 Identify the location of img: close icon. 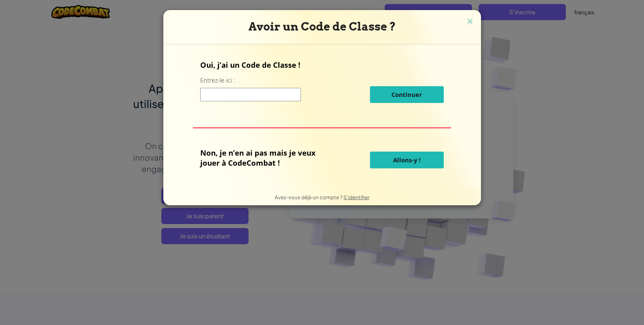
(470, 22).